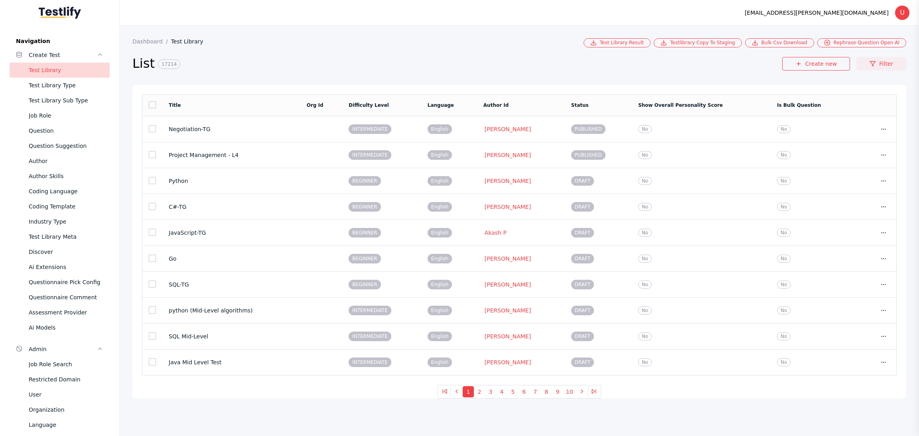  Describe the element at coordinates (59, 380) in the screenshot. I see `a: Restricted Domain` at that location.